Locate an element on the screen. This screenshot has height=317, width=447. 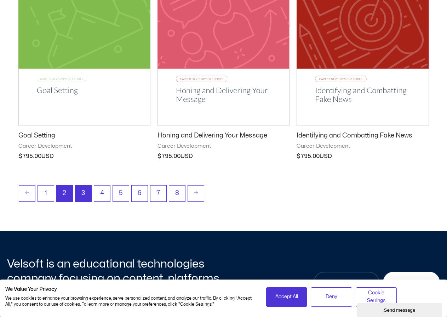
button: Deny all cookies is located at coordinates (331, 297).